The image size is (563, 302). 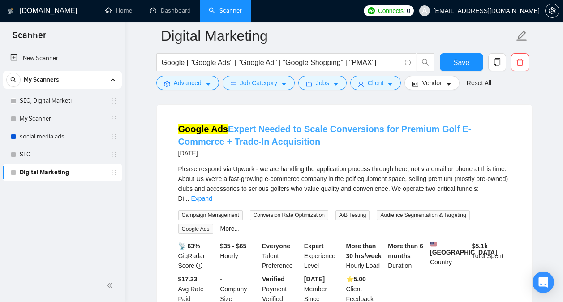 What do you see at coordinates (520, 62) in the screenshot?
I see `span: delete` at bounding box center [520, 62].